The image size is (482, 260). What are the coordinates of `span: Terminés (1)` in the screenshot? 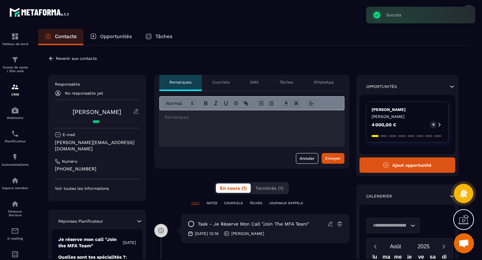 It's located at (269, 188).